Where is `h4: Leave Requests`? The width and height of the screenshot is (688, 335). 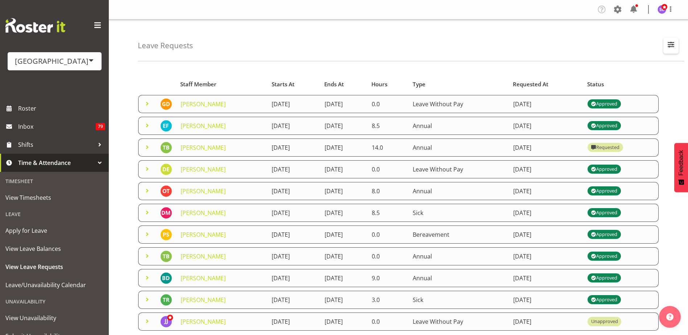
h4: Leave Requests is located at coordinates (165, 45).